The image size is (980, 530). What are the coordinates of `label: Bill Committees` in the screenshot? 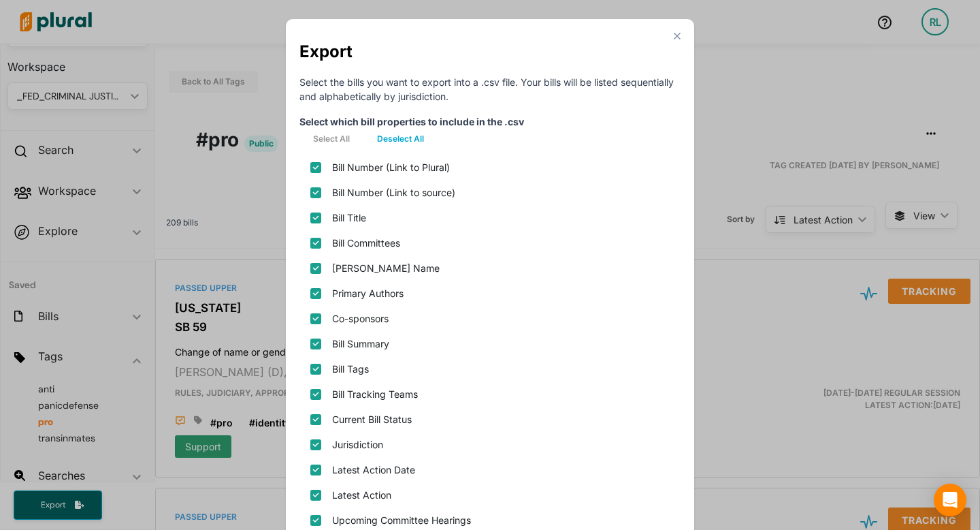 It's located at (366, 243).